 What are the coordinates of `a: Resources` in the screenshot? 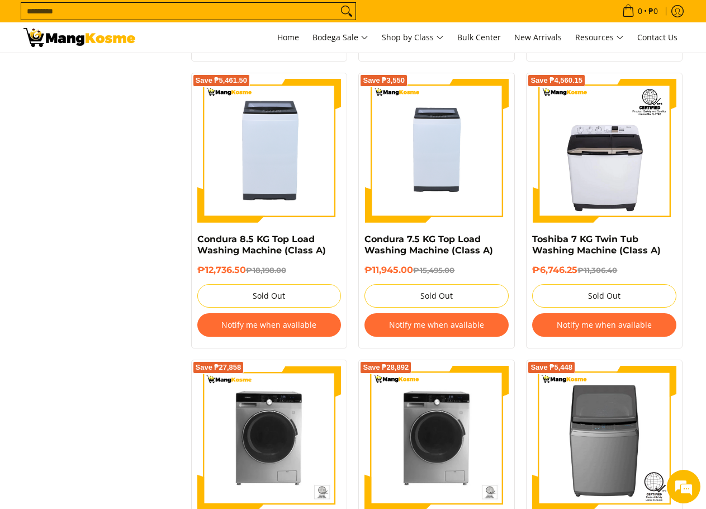 It's located at (599, 37).